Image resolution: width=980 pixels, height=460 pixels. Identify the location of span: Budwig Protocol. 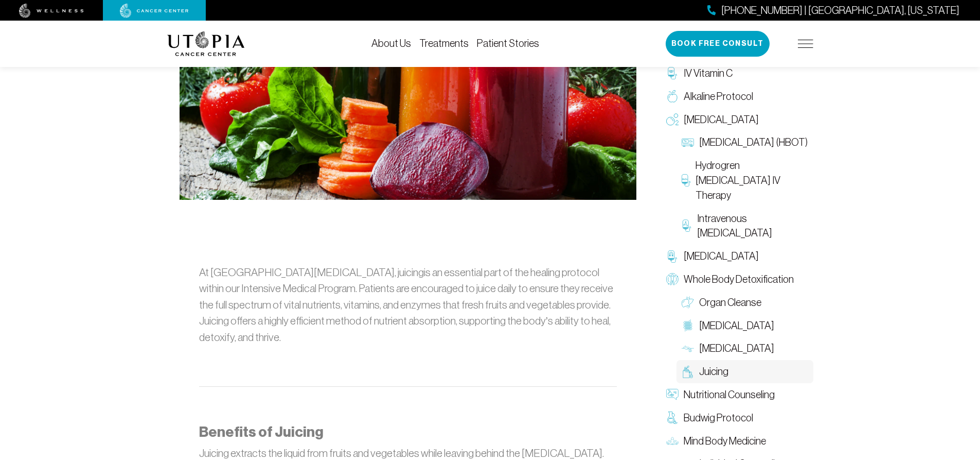
(718, 417).